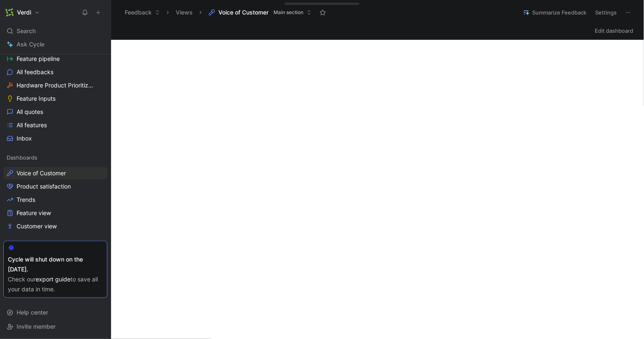 This screenshot has width=644, height=339. What do you see at coordinates (30, 45) in the screenshot?
I see `span: Ask Cycle` at bounding box center [30, 45].